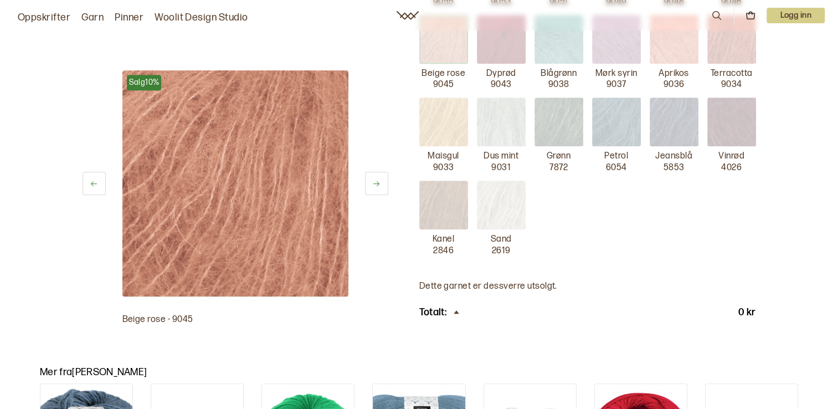 The image size is (838, 409). What do you see at coordinates (501, 74) in the screenshot?
I see `p: Dyprød` at bounding box center [501, 74].